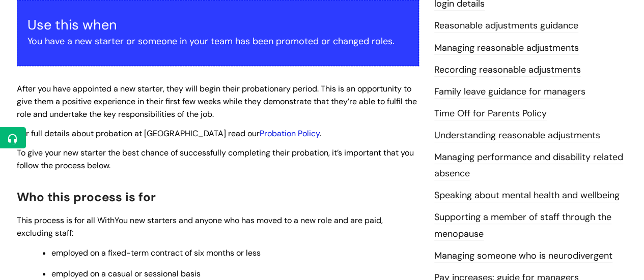 Image resolution: width=644 pixels, height=280 pixels. Describe the element at coordinates (218, 25) in the screenshot. I see `h3: Use this when` at that location.